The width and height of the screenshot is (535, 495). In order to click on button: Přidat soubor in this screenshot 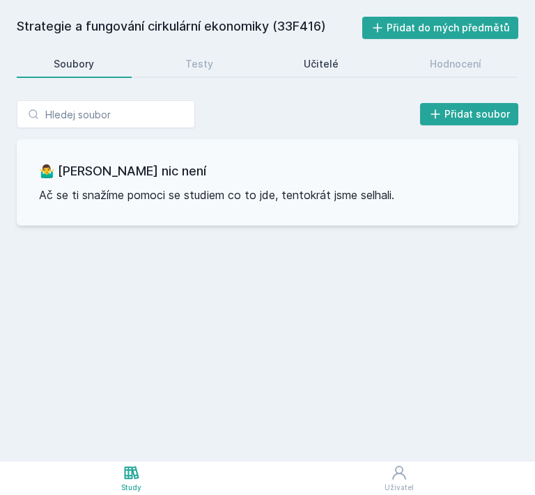, I will do `click(469, 114)`.